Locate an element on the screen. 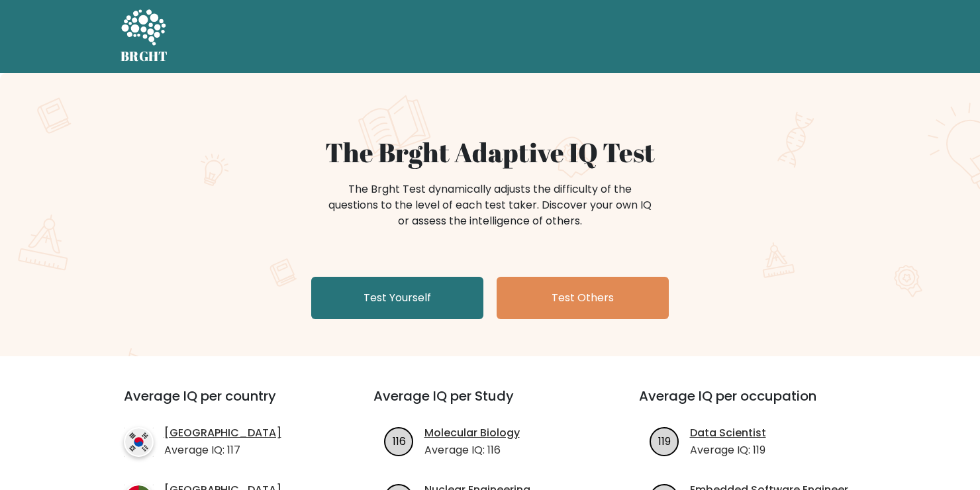 The image size is (980, 490). a: Data Scientist is located at coordinates (728, 433).